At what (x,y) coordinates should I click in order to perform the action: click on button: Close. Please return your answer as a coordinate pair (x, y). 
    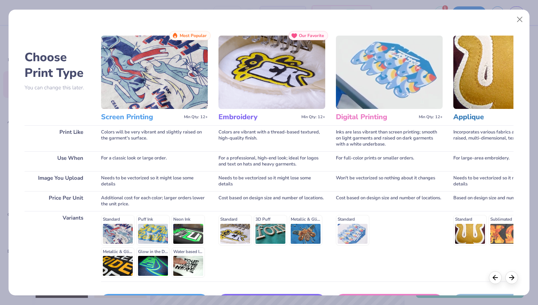
    Looking at the image, I should click on (520, 20).